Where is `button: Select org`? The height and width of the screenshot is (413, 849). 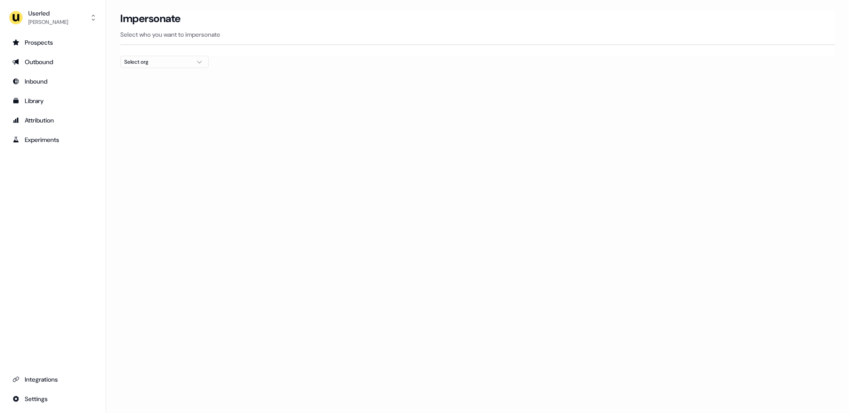
button: Select org is located at coordinates (165, 62).